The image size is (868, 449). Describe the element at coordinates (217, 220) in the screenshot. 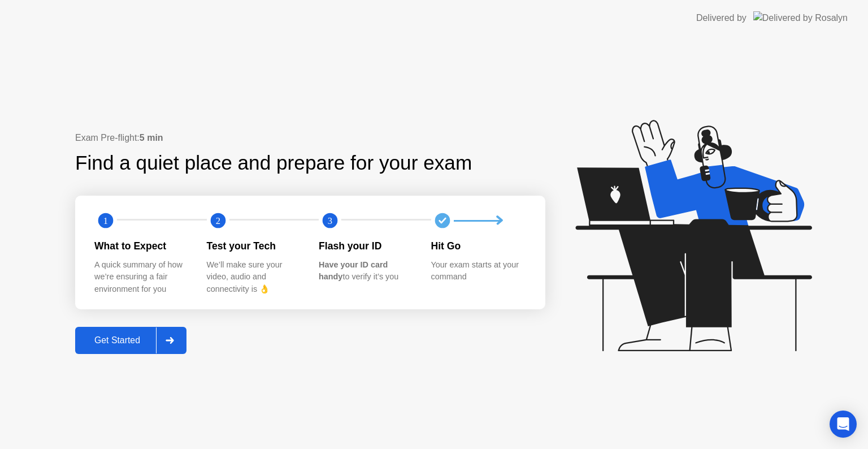

I see `text: 2` at that location.